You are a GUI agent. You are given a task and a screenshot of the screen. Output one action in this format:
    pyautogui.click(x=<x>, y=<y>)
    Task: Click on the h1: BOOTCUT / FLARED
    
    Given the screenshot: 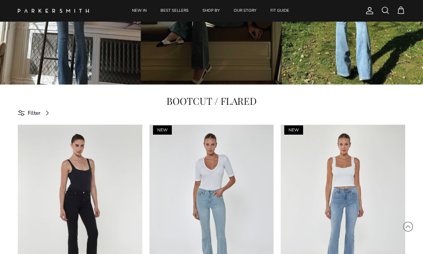 What is the action you would take?
    pyautogui.click(x=211, y=101)
    